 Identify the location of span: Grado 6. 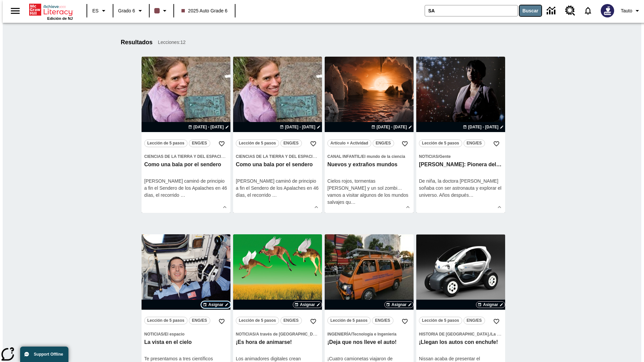
(127, 11).